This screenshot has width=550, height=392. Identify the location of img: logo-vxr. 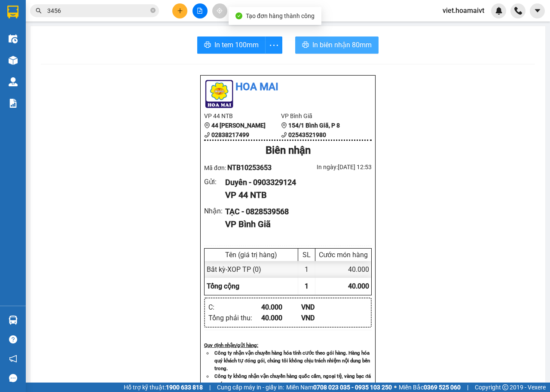
(13, 12).